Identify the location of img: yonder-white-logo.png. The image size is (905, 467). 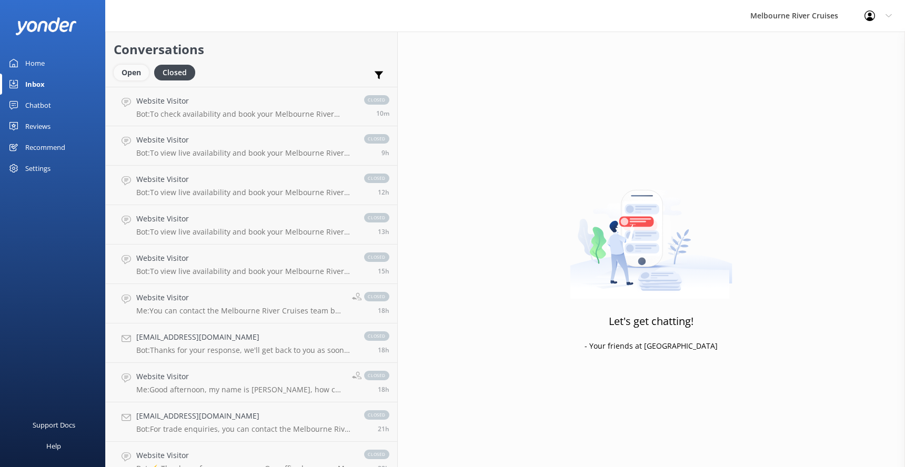
(46, 26).